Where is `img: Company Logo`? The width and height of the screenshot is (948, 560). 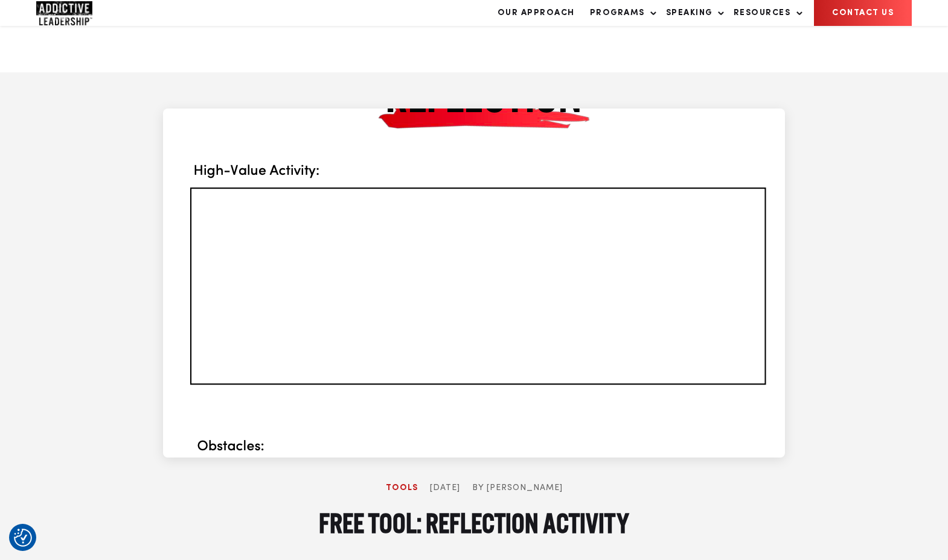 img: Company Logo is located at coordinates (64, 13).